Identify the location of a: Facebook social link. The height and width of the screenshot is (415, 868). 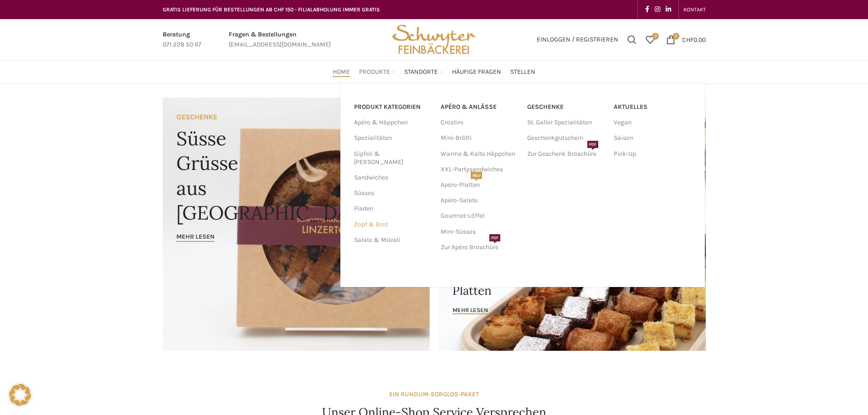
(647, 10).